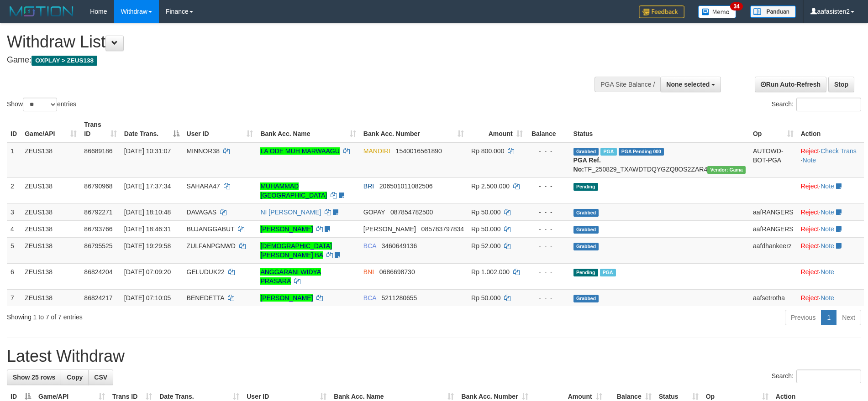 The height and width of the screenshot is (401, 868). Describe the element at coordinates (290, 276) in the screenshot. I see `a: ANGGARANI WIDYA PRASARA` at that location.